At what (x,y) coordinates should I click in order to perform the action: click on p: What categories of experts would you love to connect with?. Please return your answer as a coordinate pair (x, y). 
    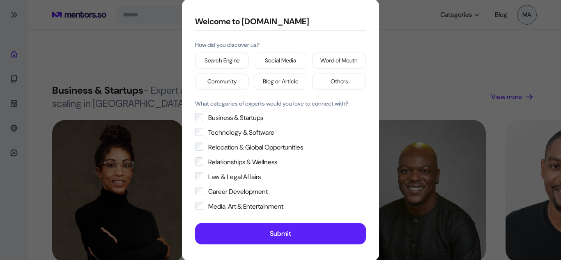
    Looking at the image, I should click on (272, 104).